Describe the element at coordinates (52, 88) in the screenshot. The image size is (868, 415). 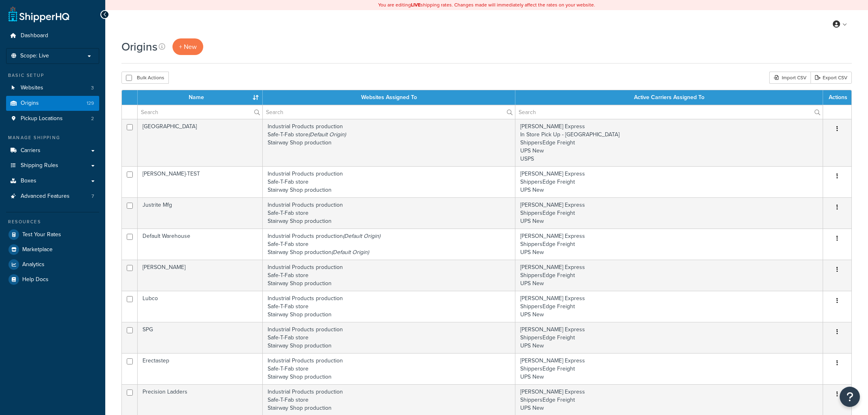
I see `li: Websites` at that location.